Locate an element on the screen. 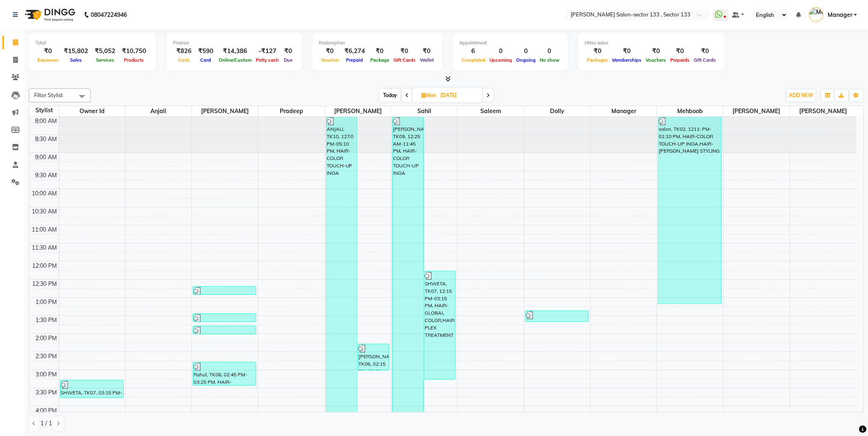 Image resolution: width=868 pixels, height=436 pixels. div: 3:00 PM is located at coordinates (47, 375).